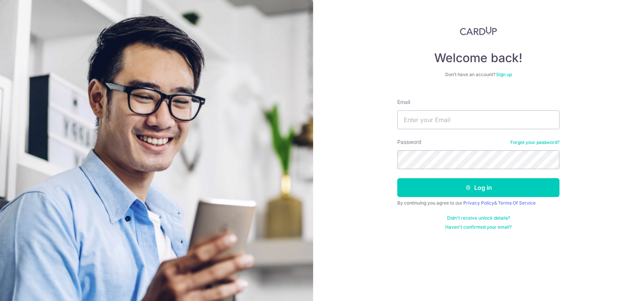 Image resolution: width=644 pixels, height=301 pixels. I want to click on label: Email, so click(404, 102).